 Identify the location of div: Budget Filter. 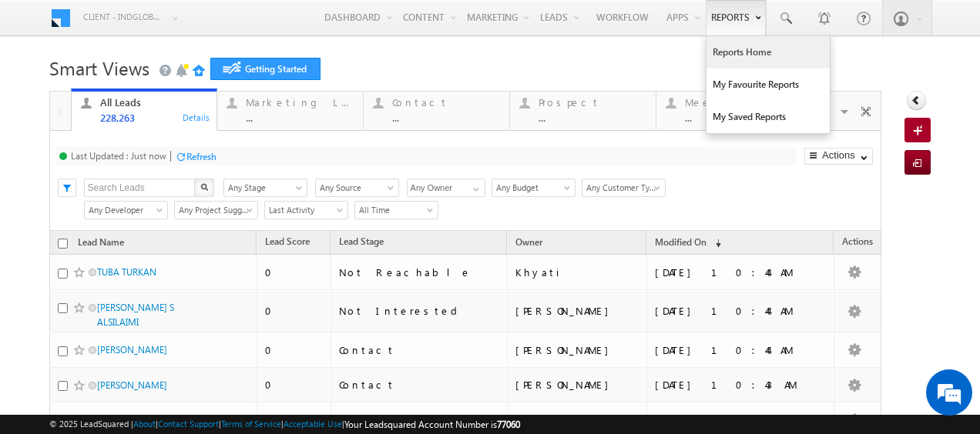
(533, 187).